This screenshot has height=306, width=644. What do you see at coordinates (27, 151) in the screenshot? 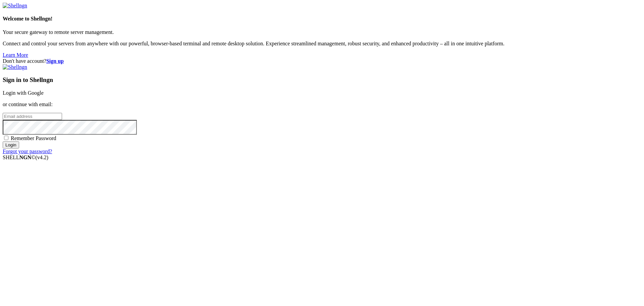
I see `a: Forgot your password?` at bounding box center [27, 151].